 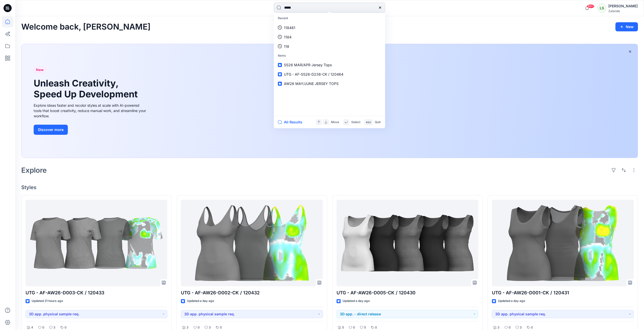 I want to click on button: All Results, so click(x=292, y=122).